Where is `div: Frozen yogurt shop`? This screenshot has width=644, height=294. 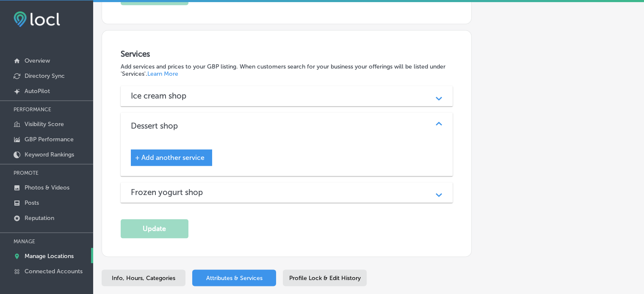
div: Frozen yogurt shop is located at coordinates (287, 193).